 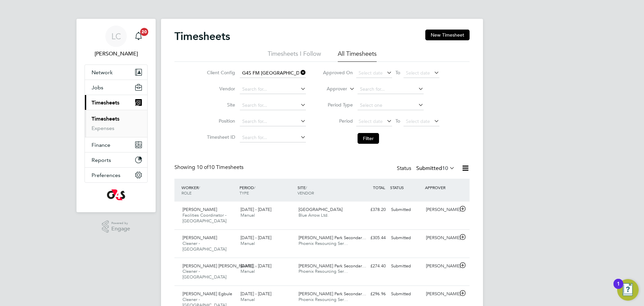 What do you see at coordinates (314, 215) in the screenshot?
I see `span: Blue Arrow Ltd.` at bounding box center [314, 215].